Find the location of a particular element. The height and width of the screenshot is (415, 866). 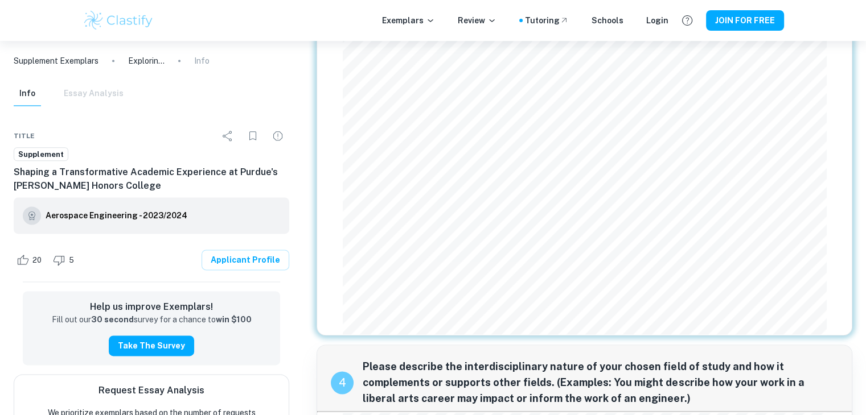

div: Share is located at coordinates (228, 136).